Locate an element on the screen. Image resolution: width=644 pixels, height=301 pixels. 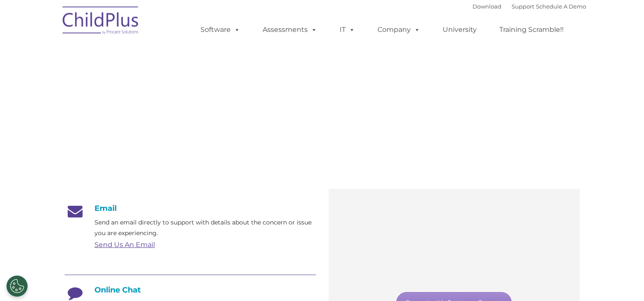
a: Send Us An Email is located at coordinates (125, 245).